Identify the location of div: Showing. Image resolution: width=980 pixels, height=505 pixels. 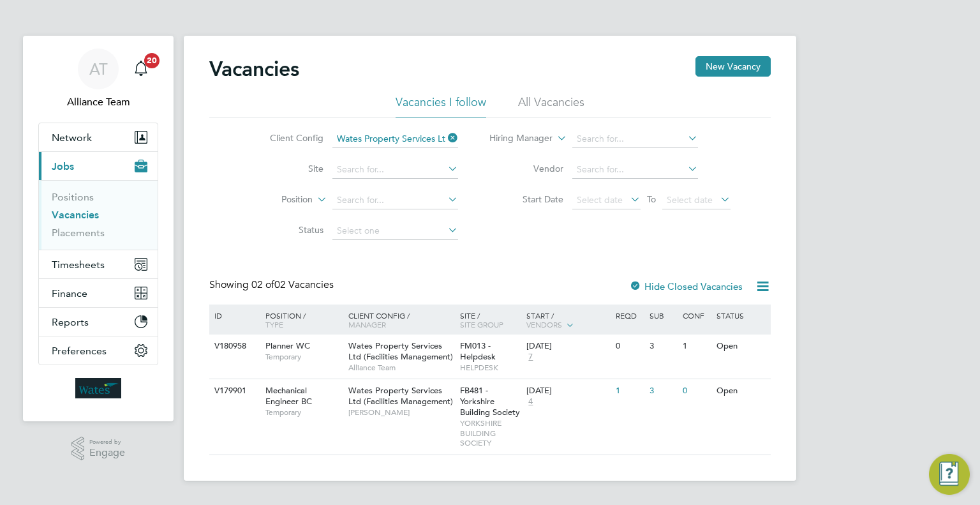
(273, 285).